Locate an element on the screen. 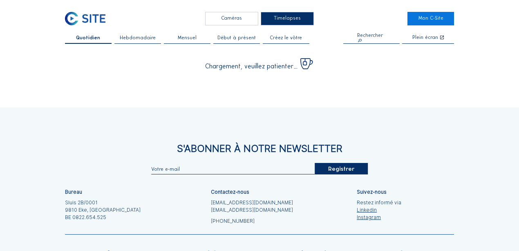 The image size is (519, 251). span: Quotidien is located at coordinates (88, 38).